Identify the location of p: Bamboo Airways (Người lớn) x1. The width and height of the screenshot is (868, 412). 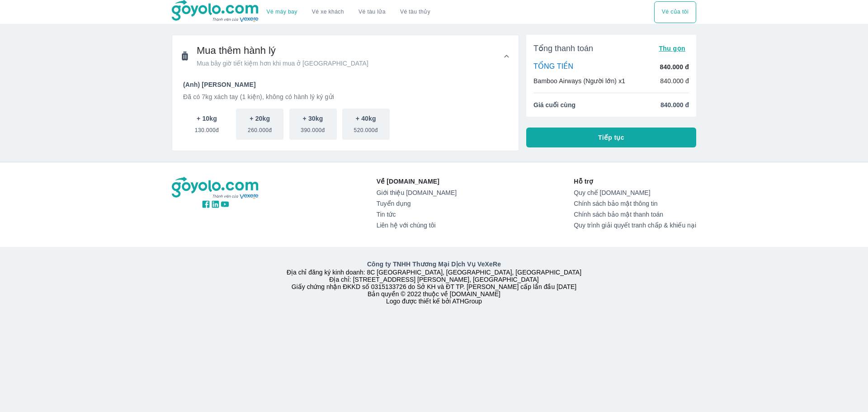
(579, 81).